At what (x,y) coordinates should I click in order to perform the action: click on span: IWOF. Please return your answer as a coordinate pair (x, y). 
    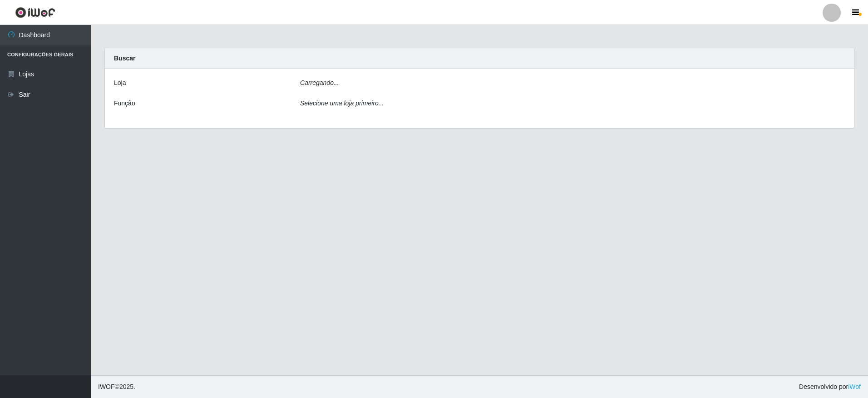
    Looking at the image, I should click on (106, 387).